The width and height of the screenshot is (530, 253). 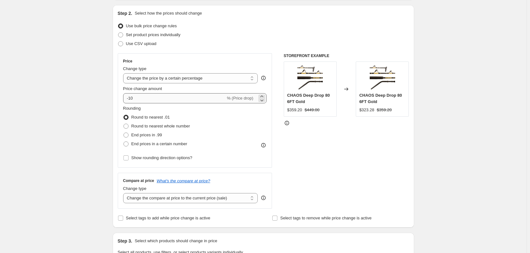 What do you see at coordinates (125, 13) in the screenshot?
I see `h2: Step 2.` at bounding box center [125, 13].